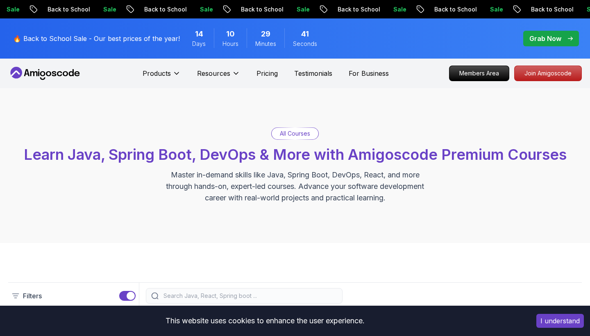 The height and width of the screenshot is (336, 590). I want to click on p: Join Amigoscode, so click(547, 73).